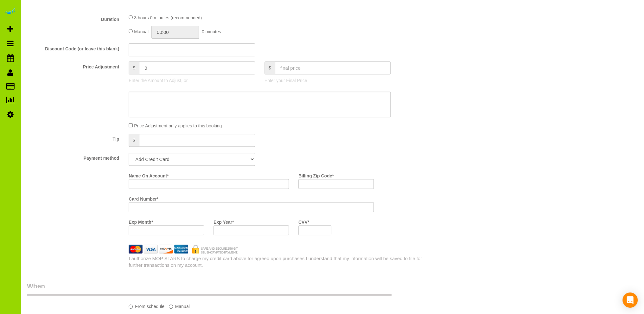  I want to click on p: Enter your Final Price, so click(328, 80).